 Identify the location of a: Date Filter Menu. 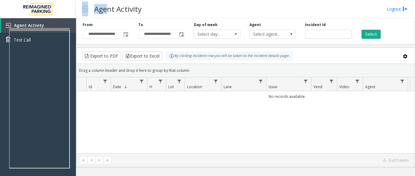
(141, 81).